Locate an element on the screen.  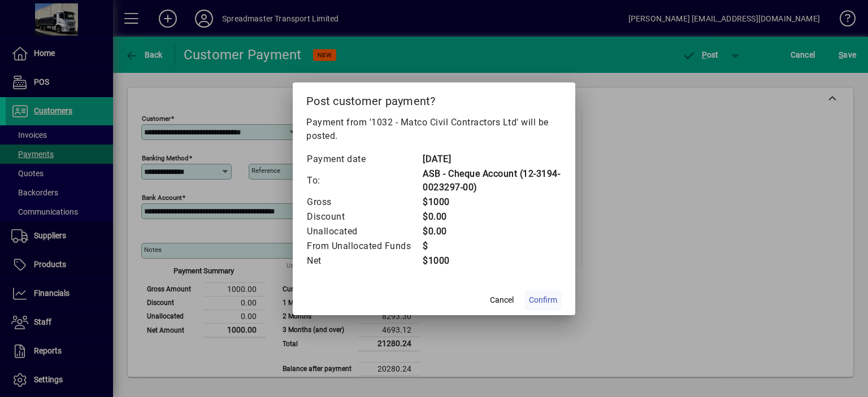
td: Net is located at coordinates (364, 261).